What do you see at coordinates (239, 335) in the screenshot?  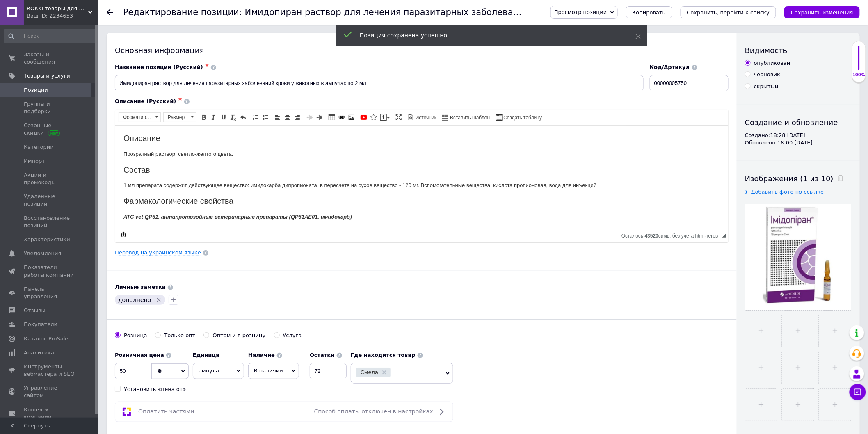 I see `div: Оптом и в розницу` at bounding box center [239, 335].